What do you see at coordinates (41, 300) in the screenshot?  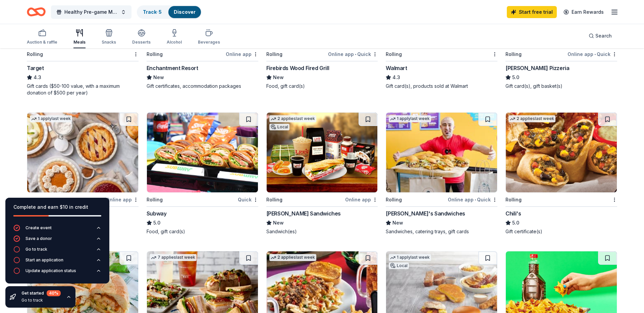 I see `div: Go to track` at bounding box center [41, 300].